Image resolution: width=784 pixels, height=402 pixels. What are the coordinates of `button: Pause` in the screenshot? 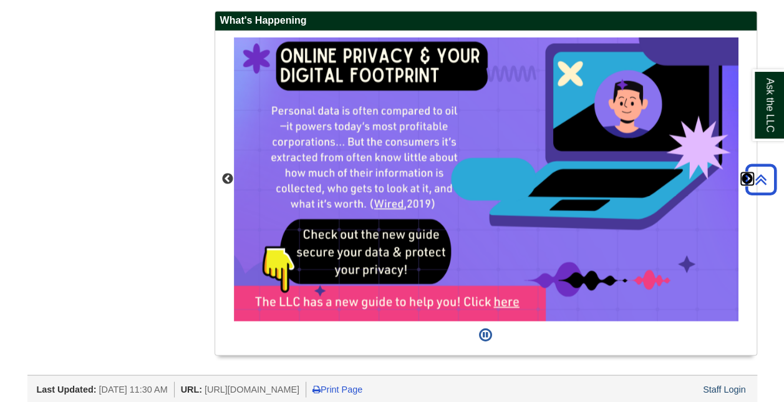 It's located at (485, 334).